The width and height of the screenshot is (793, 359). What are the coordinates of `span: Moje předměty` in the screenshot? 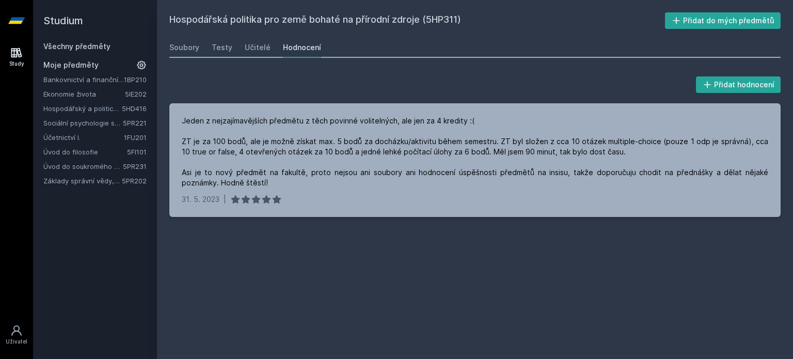 It's located at (71, 65).